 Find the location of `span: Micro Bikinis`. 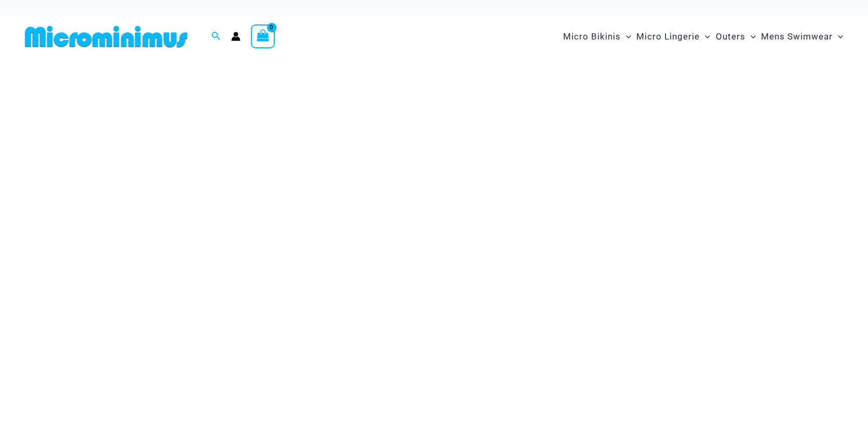

span: Micro Bikinis is located at coordinates (592, 37).